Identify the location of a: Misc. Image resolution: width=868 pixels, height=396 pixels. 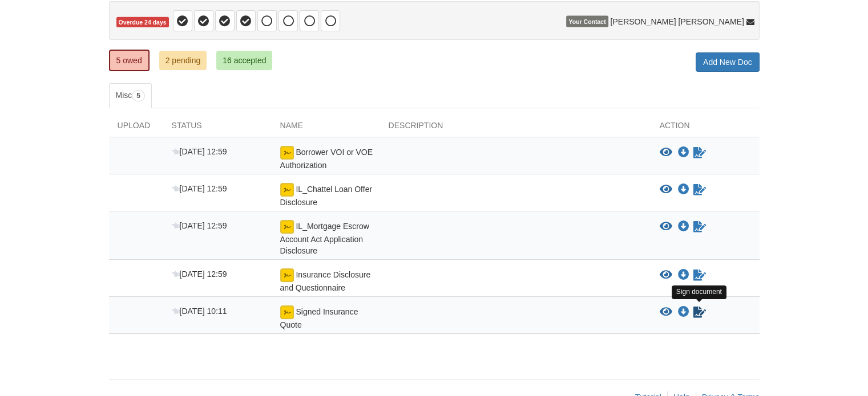
(130, 96).